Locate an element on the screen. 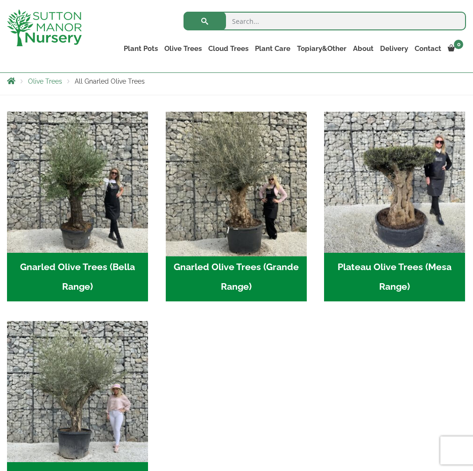 The height and width of the screenshot is (471, 473). img: Multi Stem Olives (Arcadia Range) is located at coordinates (78, 392).